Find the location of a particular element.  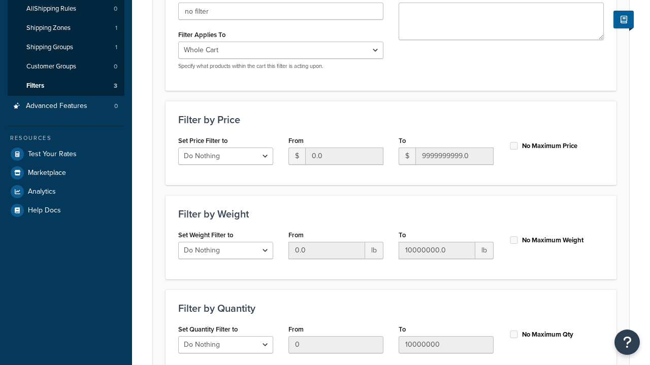

li: Customer Groups is located at coordinates (66, 66).